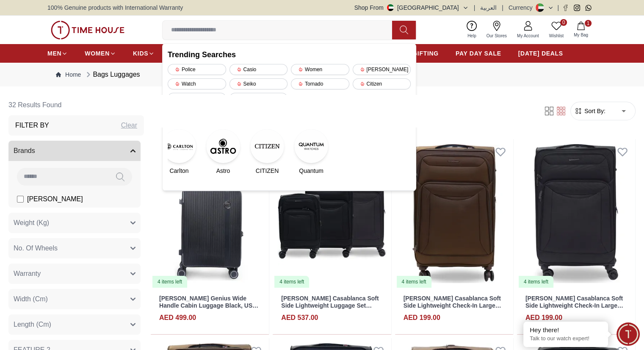 The width and height of the screenshot is (644, 350). Describe the element at coordinates (140, 53) in the screenshot. I see `span: KIDS` at that location.